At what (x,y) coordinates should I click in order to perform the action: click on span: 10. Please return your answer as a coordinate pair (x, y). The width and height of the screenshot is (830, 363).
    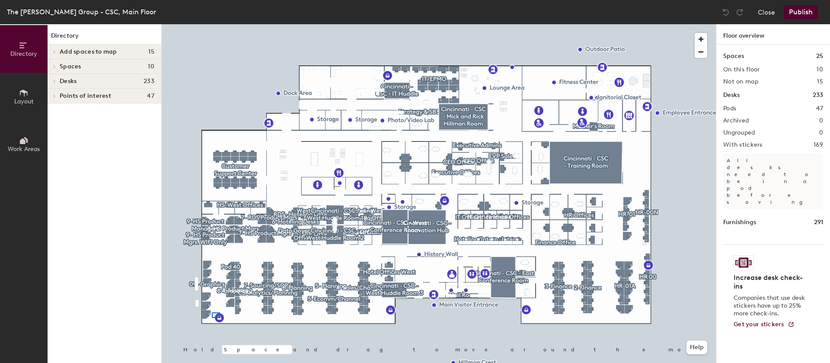
    Looking at the image, I should click on (151, 67).